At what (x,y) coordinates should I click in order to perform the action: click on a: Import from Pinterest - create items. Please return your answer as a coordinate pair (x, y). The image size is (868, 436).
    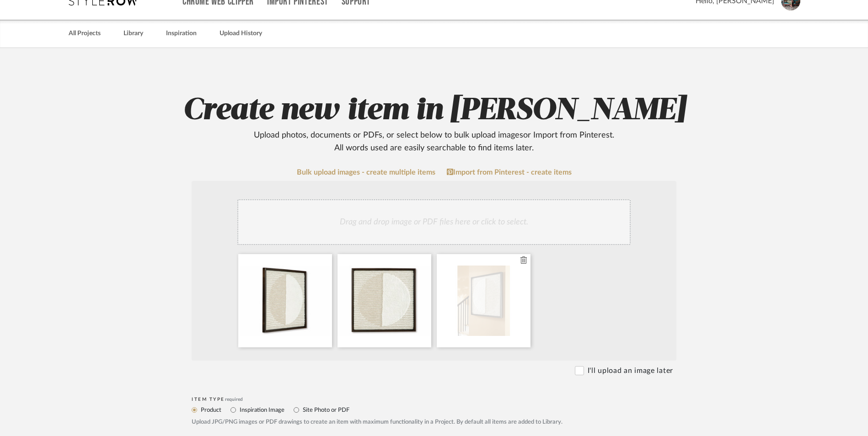
    Looking at the image, I should click on (509, 172).